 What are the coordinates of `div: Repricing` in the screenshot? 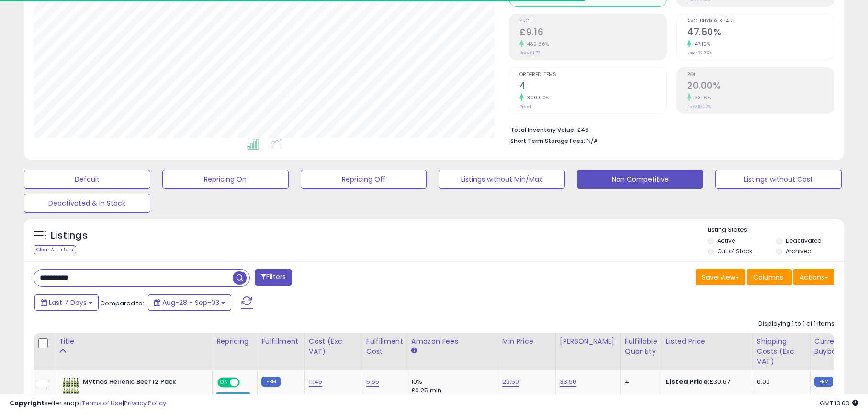 It's located at (234, 342).